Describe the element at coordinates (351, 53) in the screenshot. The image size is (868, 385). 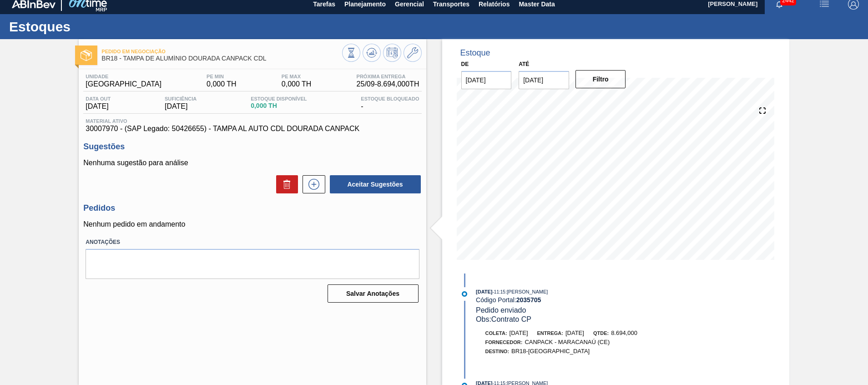
I see `button: Visão Geral dos Estoques` at that location.